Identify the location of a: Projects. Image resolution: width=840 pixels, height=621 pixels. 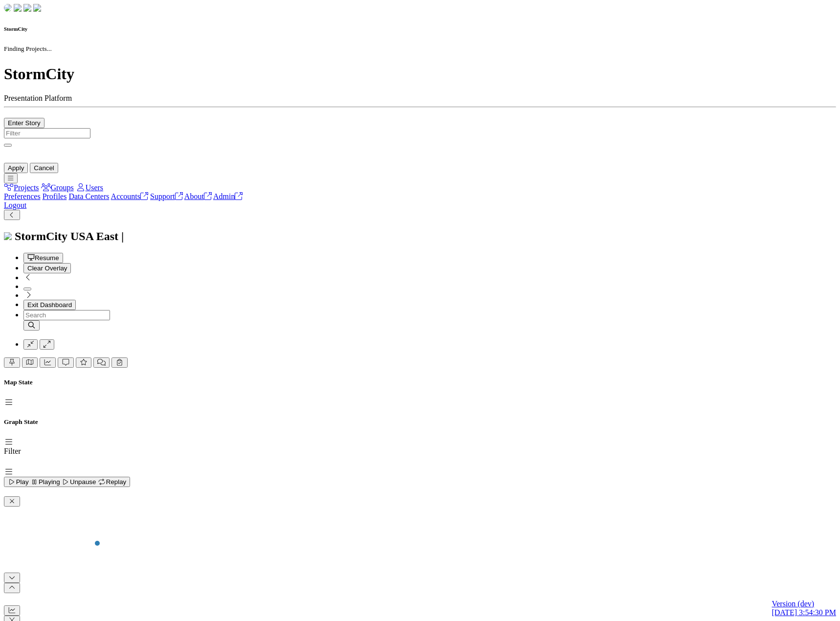
(22, 187).